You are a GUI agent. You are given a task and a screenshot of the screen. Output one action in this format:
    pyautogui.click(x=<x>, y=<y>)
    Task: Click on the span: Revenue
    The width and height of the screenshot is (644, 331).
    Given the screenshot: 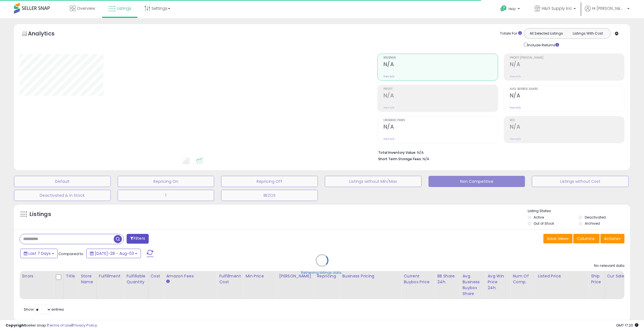 What is the action you would take?
    pyautogui.click(x=441, y=58)
    